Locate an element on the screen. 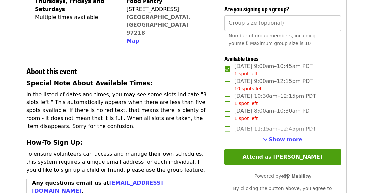  button: Map is located at coordinates (132, 41).